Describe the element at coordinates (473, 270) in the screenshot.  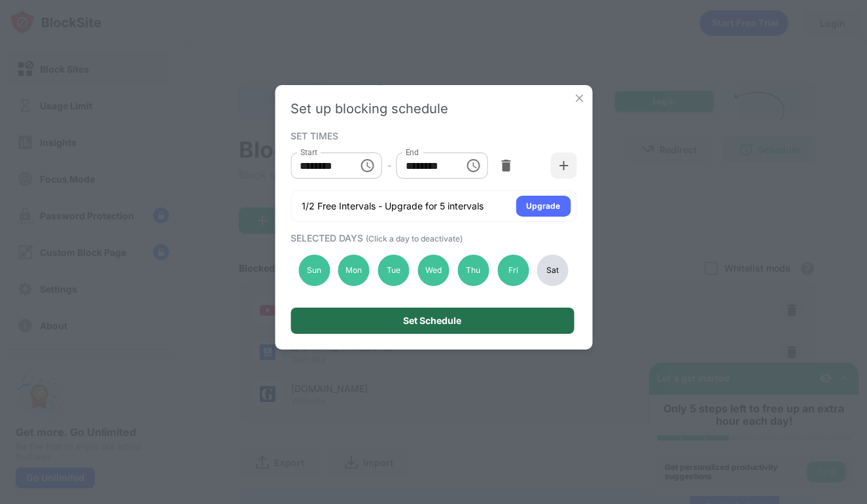
I see `div: Thu` at that location.